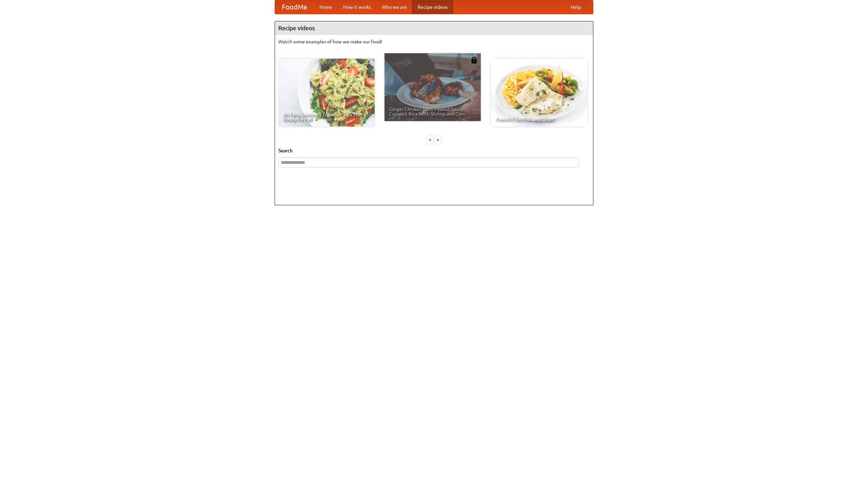 This screenshot has width=868, height=480. Describe the element at coordinates (434, 151) in the screenshot. I see `h5: Search` at that location.